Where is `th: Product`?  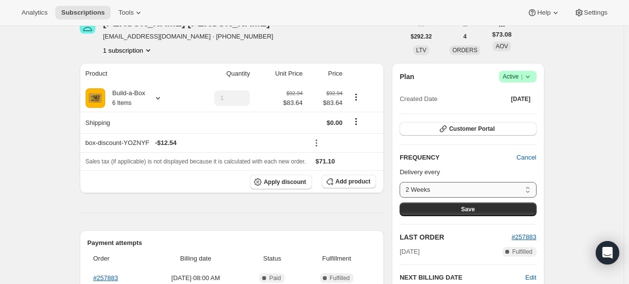 th: Product is located at coordinates (133, 74).